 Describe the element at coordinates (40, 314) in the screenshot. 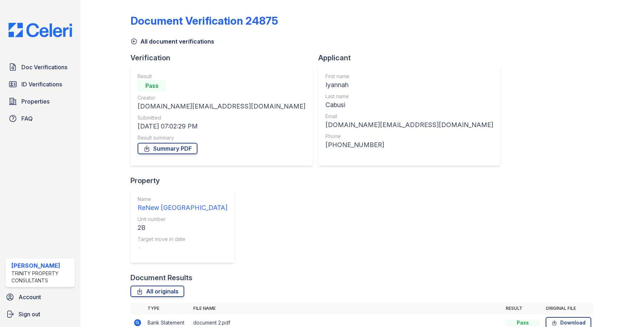

I see `a: Sign out` at that location.